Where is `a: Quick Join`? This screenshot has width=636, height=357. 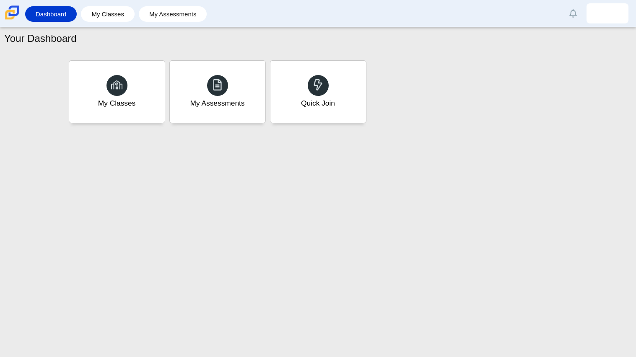
a: Quick Join is located at coordinates (318, 92).